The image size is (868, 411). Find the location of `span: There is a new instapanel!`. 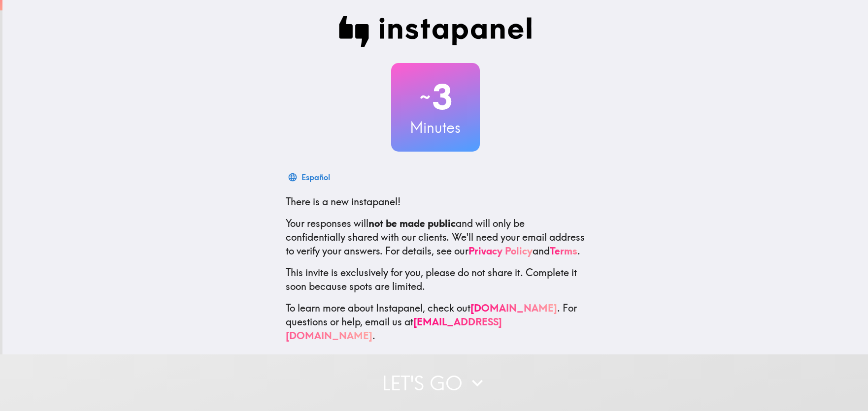

span: There is a new instapanel! is located at coordinates (343, 201).